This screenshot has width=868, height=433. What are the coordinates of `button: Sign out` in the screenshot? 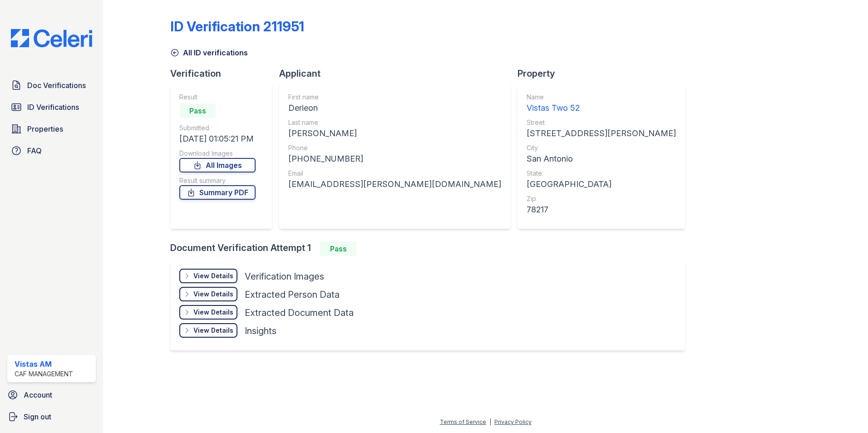 It's located at (51, 417).